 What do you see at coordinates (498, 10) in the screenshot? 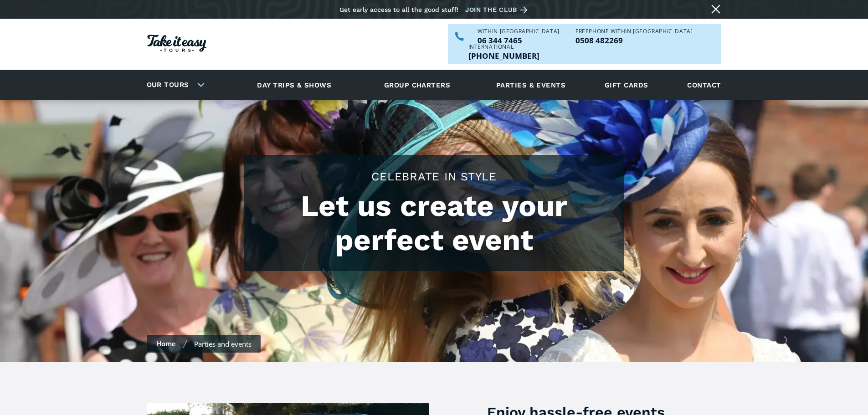
I see `a: Join the club` at bounding box center [498, 10].